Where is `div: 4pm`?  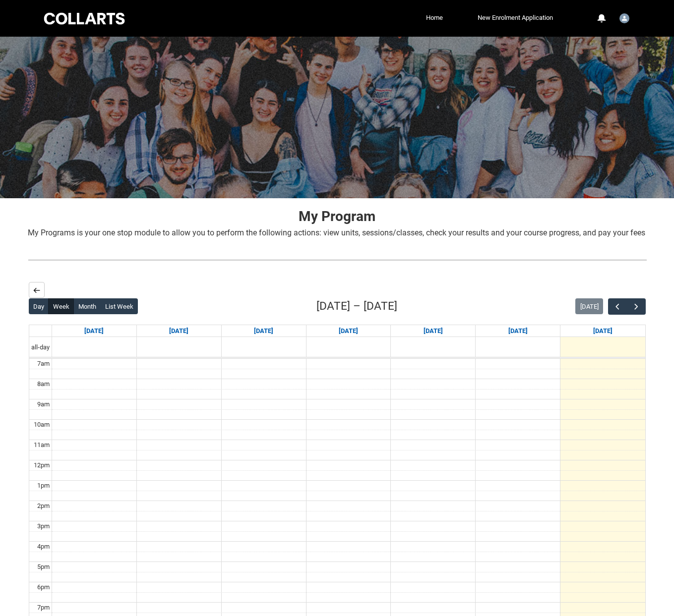 div: 4pm is located at coordinates (43, 547).